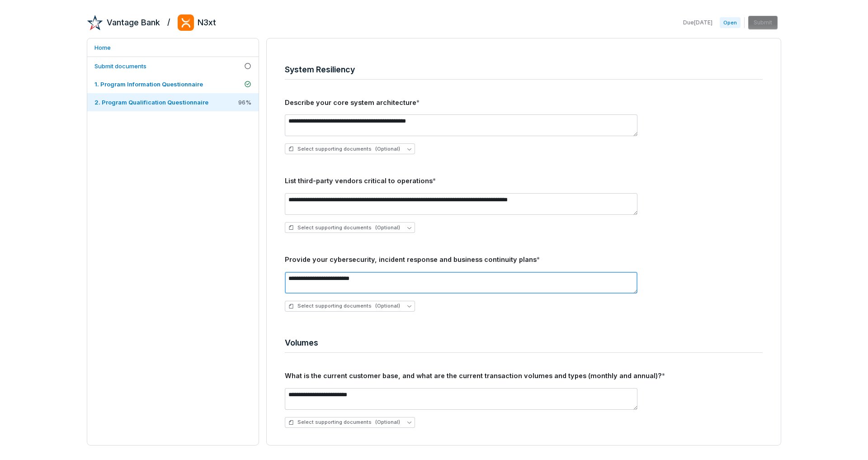 This screenshot has width=868, height=460. What do you see at coordinates (151, 102) in the screenshot?
I see `span: 2. Program Qualification Questionnaire` at bounding box center [151, 102].